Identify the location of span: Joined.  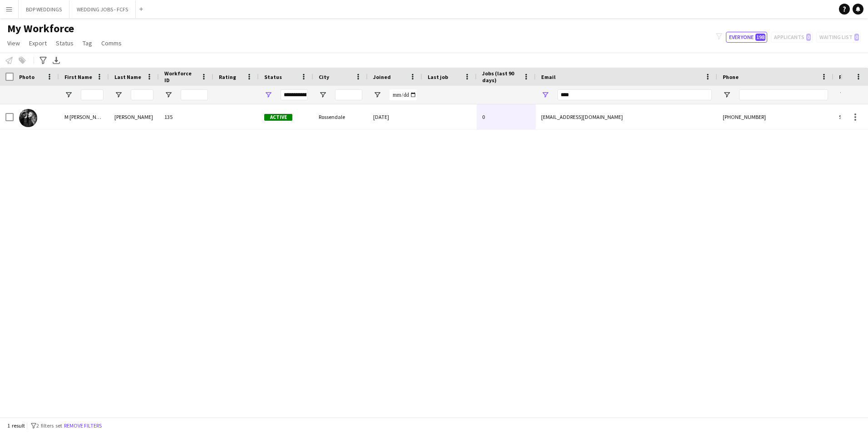
(382, 77).